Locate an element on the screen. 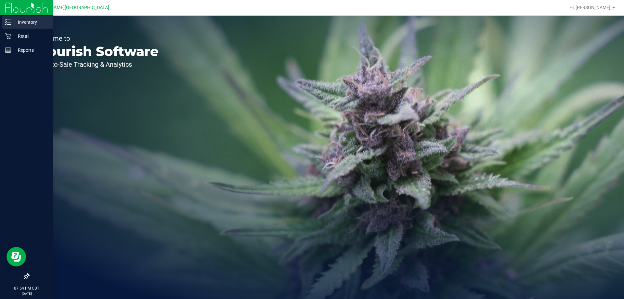  inline-svg: Inventory is located at coordinates (8, 22).